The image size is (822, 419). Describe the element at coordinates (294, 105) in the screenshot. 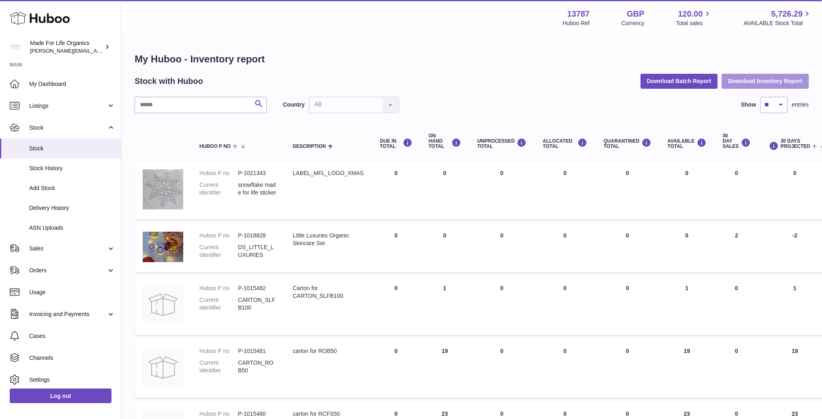

I see `label: Country` at that location.